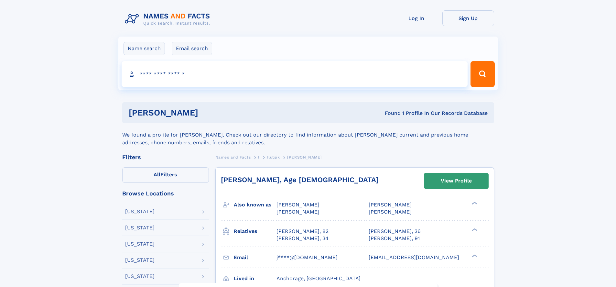 This screenshot has height=287, width=616. Describe the element at coordinates (295, 74) in the screenshot. I see `input: search input` at that location.